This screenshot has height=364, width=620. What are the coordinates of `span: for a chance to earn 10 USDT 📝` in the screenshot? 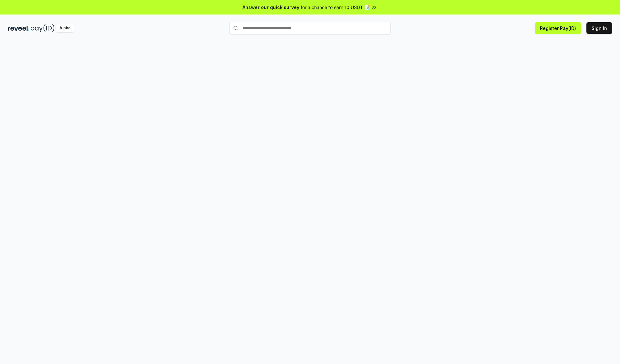 It's located at (335, 7).